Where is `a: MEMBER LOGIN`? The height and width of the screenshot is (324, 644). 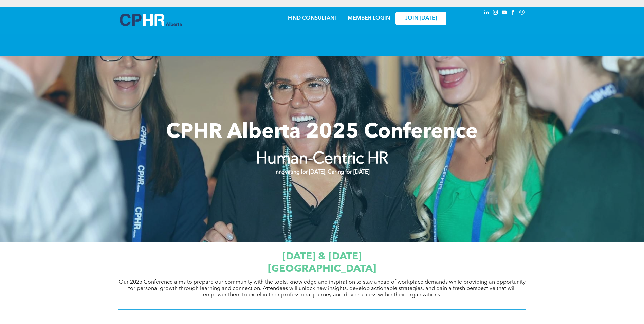 a: MEMBER LOGIN is located at coordinates (368, 18).